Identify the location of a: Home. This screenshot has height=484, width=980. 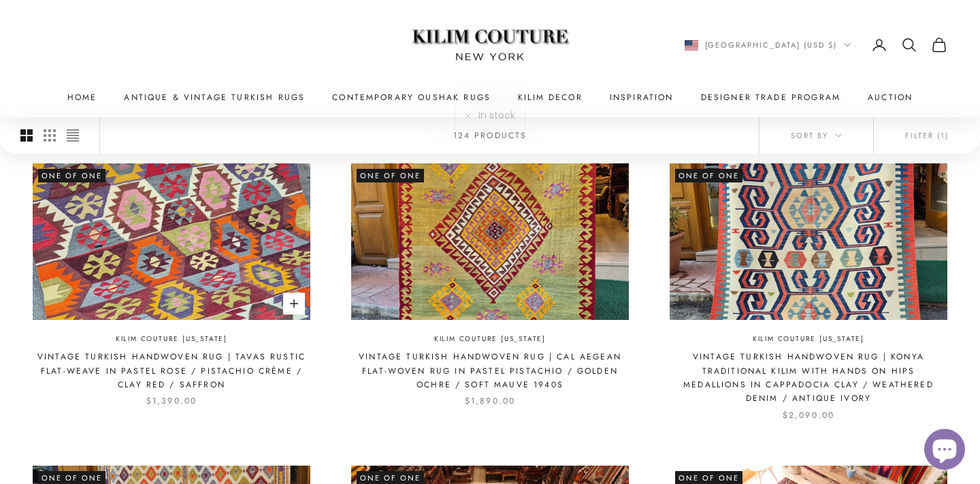
(82, 98).